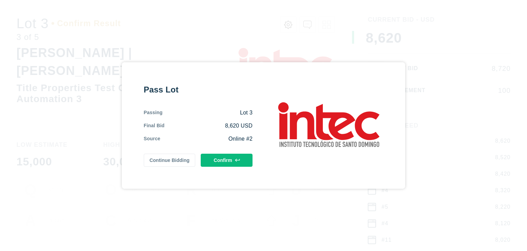  What do you see at coordinates (170, 160) in the screenshot?
I see `button: Continue Bidding` at bounding box center [170, 160].